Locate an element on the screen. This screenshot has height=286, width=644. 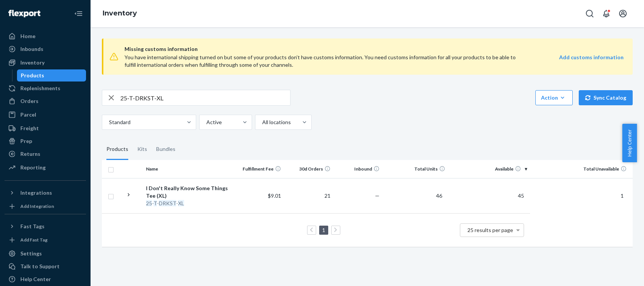
button: Sync Catalog is located at coordinates (606, 98).